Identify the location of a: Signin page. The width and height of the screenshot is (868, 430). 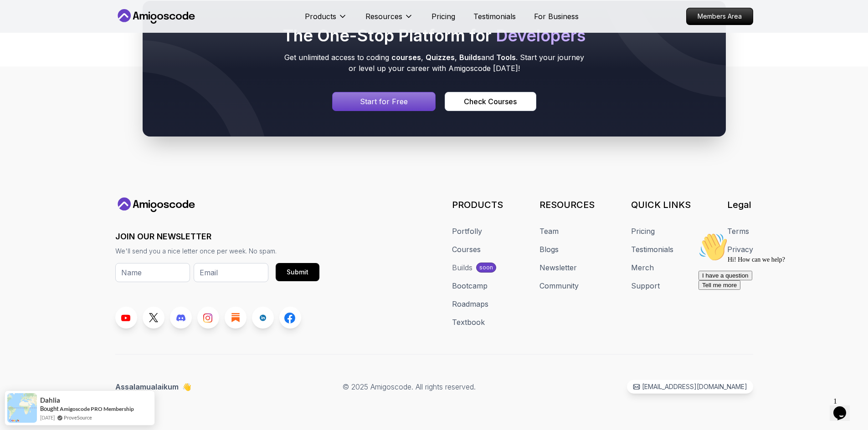
(384, 101).